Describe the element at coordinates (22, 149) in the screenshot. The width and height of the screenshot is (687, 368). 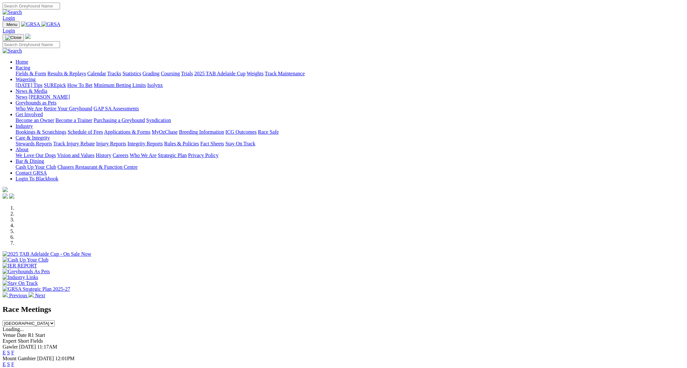
I see `a: About` at that location.